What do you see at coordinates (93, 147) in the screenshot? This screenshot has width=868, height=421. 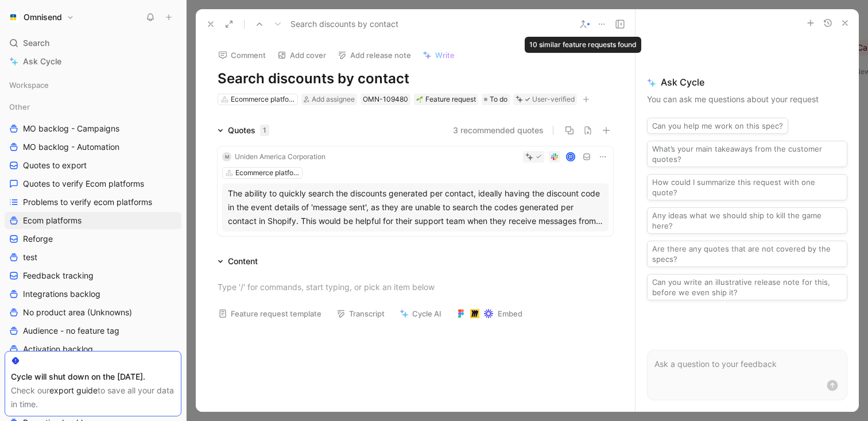 I see `a: MO backlog - Automation` at bounding box center [93, 147].